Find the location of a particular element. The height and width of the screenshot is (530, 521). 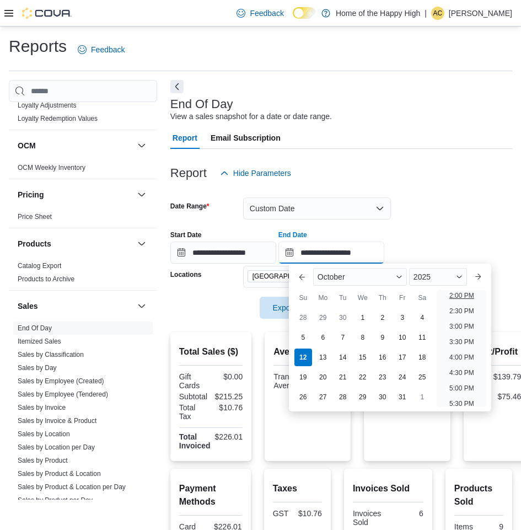

button: Next is located at coordinates (177, 87).